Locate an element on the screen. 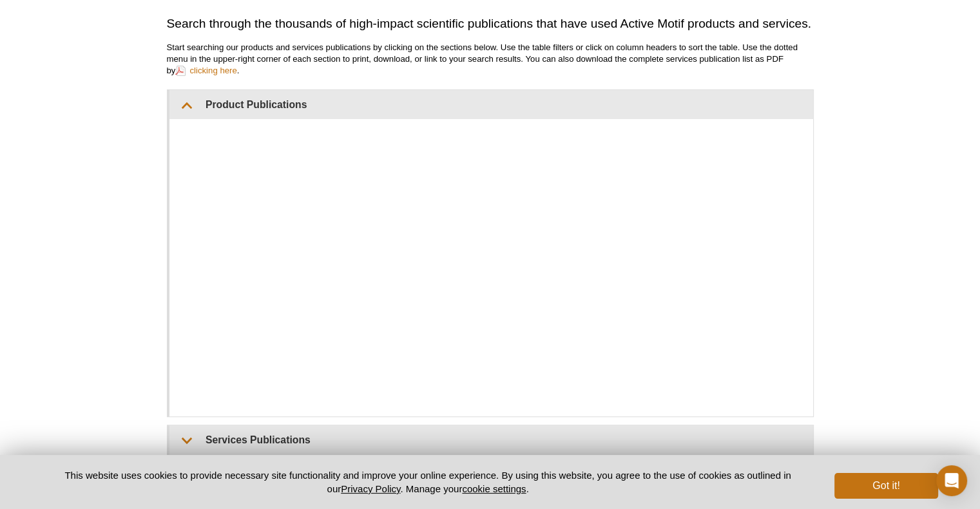  p: This website uses cookies to provide necessary site functionality and improve your online experie... is located at coordinates (428, 482).